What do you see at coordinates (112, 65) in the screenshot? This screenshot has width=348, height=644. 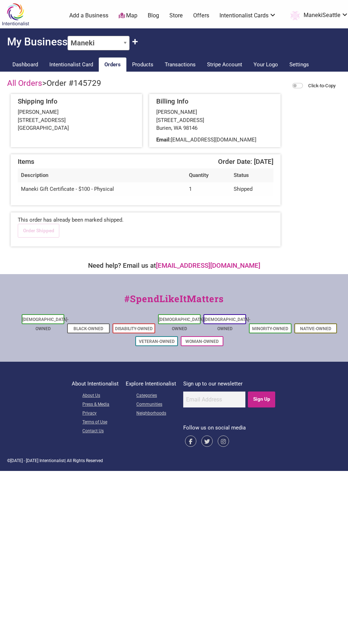 I see `a: Orders` at bounding box center [112, 65].